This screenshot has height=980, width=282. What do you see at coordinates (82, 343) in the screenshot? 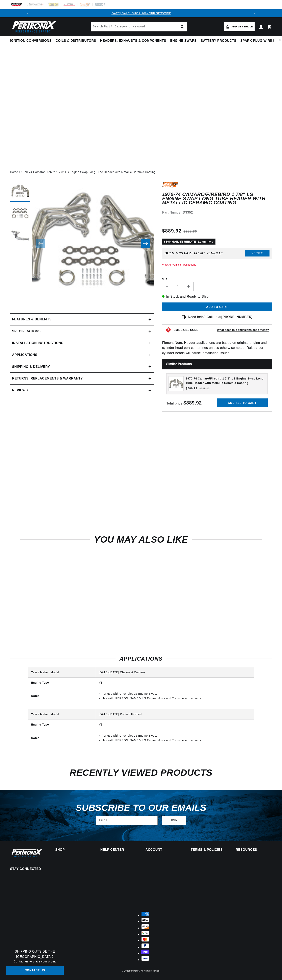
I see `summary: Installation instructions` at bounding box center [82, 343].